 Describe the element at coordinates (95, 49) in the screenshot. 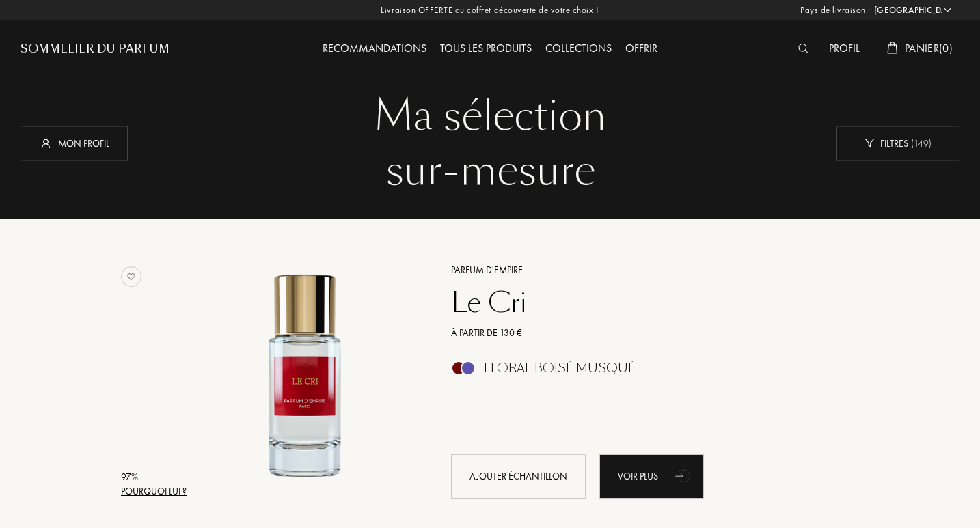

I see `div: Sommelier du Parfum` at that location.